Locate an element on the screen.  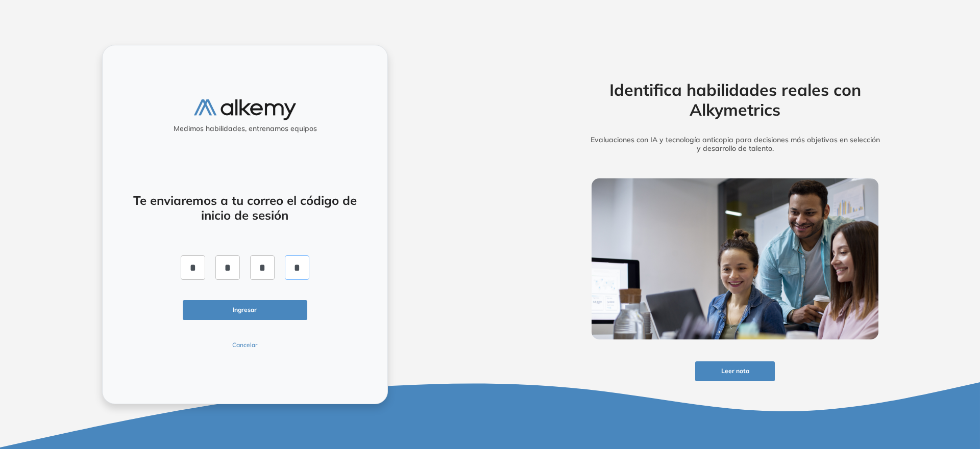
button: Leer nota is located at coordinates (735, 372).